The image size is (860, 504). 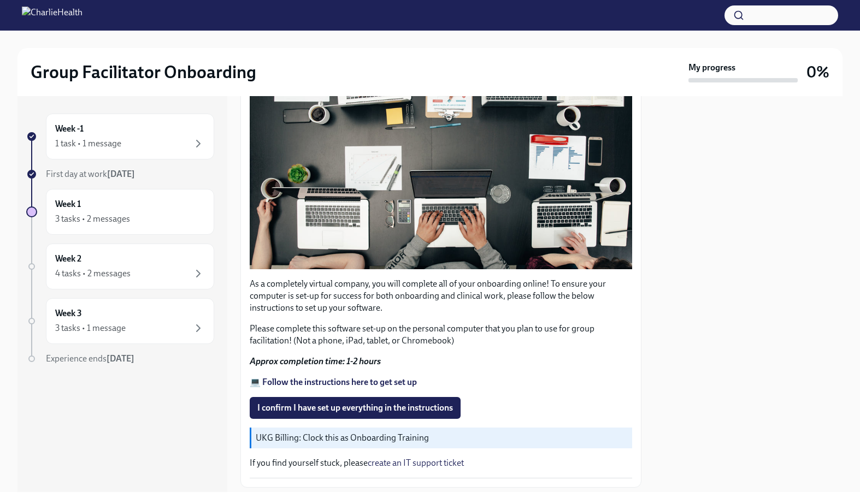 What do you see at coordinates (416, 462) in the screenshot?
I see `a: create an IT support ticket` at bounding box center [416, 462].